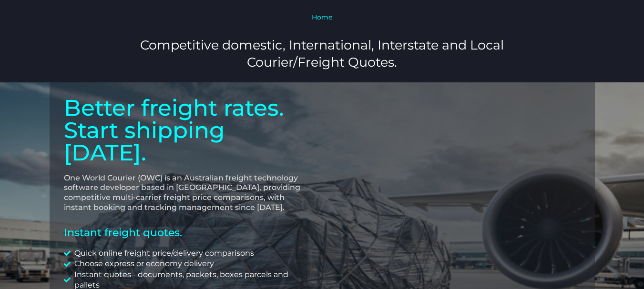  What do you see at coordinates (186, 193) in the screenshot?
I see `p: One World Courier (OWC) is an Australian freight technology software developer based in [GEOGRAPH...` at bounding box center [186, 193].